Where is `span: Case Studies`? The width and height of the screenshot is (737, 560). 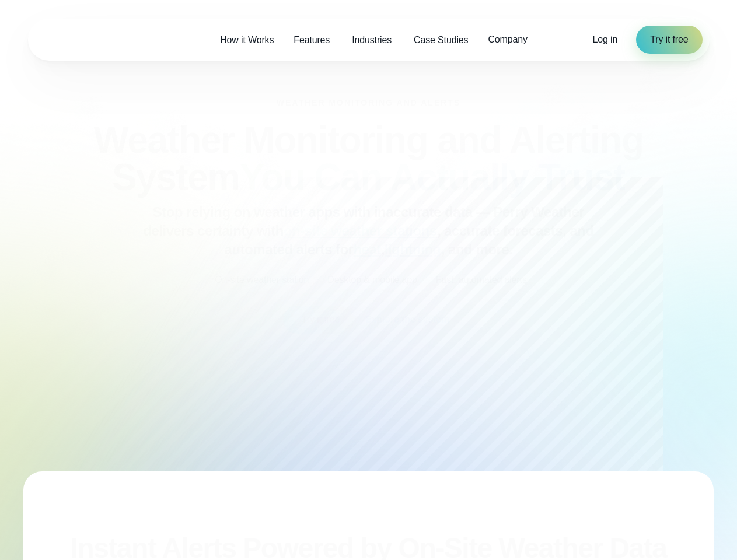
span: Case Studies is located at coordinates (440, 40).